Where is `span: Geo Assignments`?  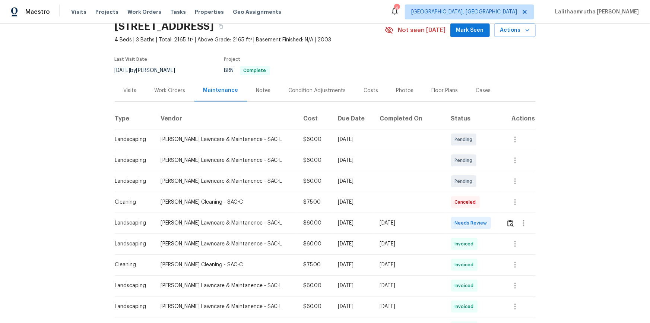 span: Geo Assignments is located at coordinates (257, 12).